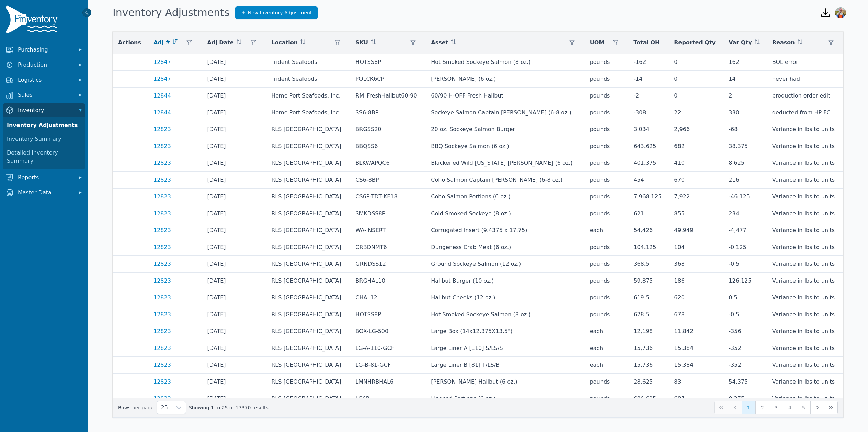 Image resolution: width=868 pixels, height=432 pixels. What do you see at coordinates (695, 264) in the screenshot?
I see `td: 368` at bounding box center [695, 264].